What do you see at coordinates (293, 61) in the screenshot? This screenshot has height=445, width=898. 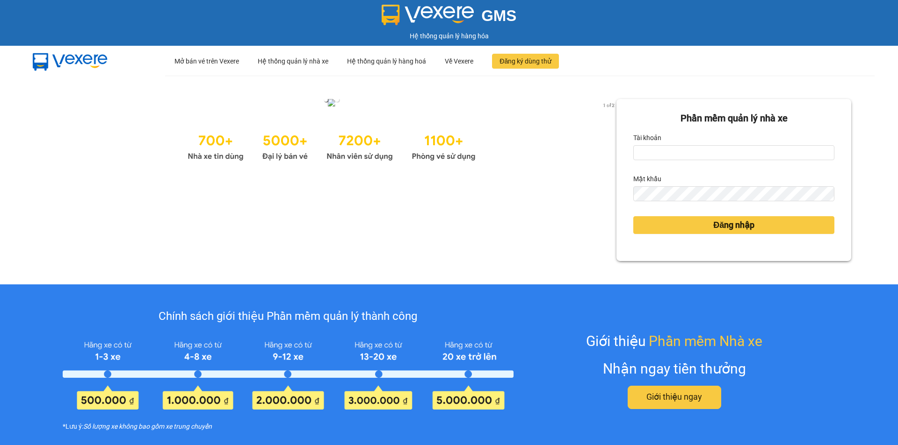 I see `div: Hệ thống quản lý nhà xe` at bounding box center [293, 61].